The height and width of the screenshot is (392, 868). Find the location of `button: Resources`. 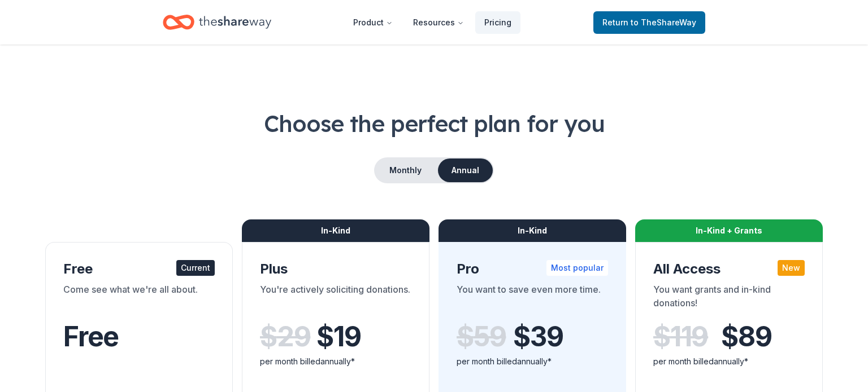

button: Resources is located at coordinates (438, 23).